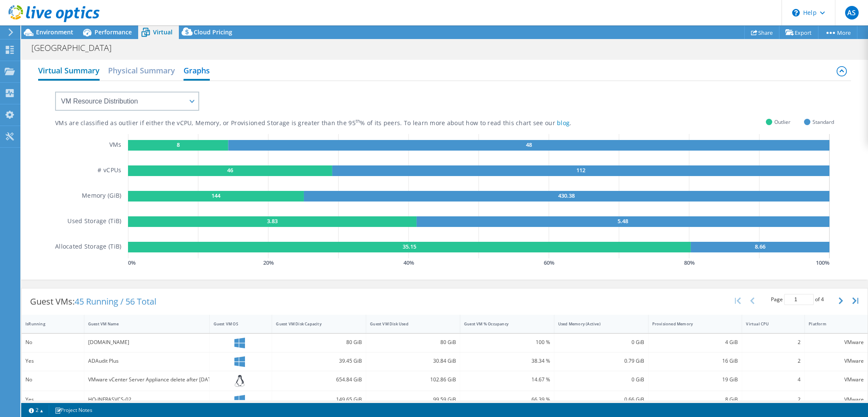  Describe the element at coordinates (799, 300) in the screenshot. I see `input: jump to page` at that location.